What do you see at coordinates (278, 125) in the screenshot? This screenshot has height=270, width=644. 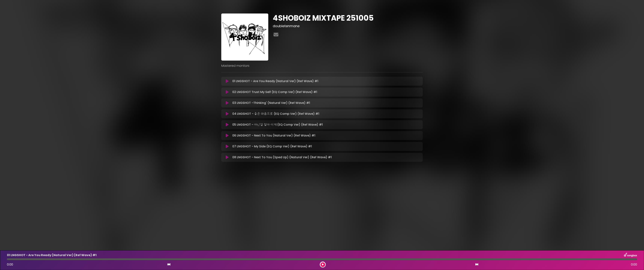 I see `p: 05 LNGSHOT - 아닌걸 알아 이제 (EQ Comp Ver) (Ref Wave) #1` at bounding box center [278, 125].